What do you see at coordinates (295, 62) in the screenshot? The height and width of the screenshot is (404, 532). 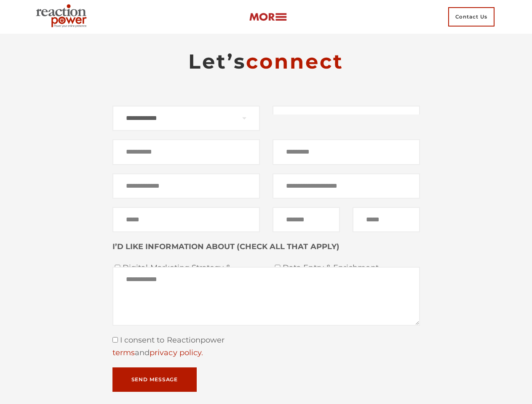 I see `span: connect` at bounding box center [295, 62].